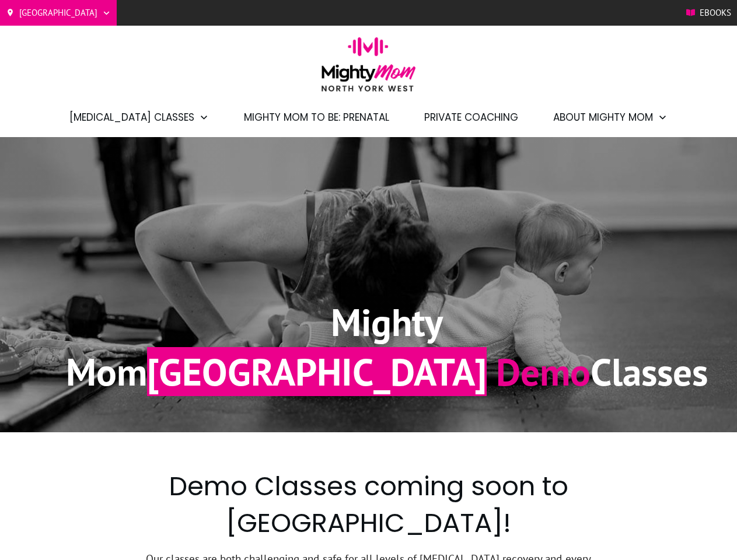  I want to click on h1: Mighty Mom Classes, so click(387, 347).